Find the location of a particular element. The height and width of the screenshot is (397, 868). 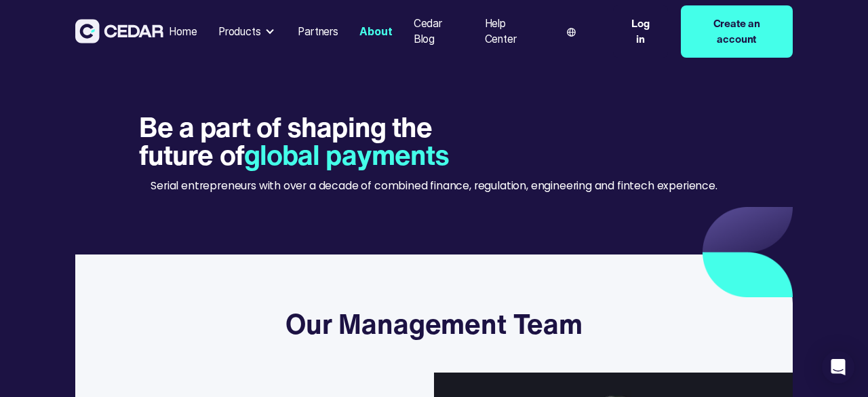

p: Serial entrepreneurs with over a decade of combined finance, regulation, engineering and fintech ... is located at coordinates (434, 186).